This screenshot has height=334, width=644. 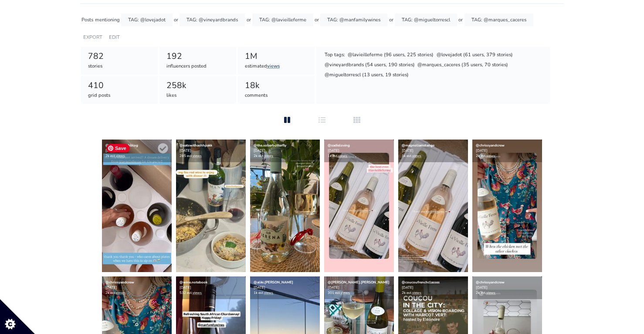 What do you see at coordinates (118, 148) in the screenshot?
I see `span: Save` at bounding box center [118, 148].